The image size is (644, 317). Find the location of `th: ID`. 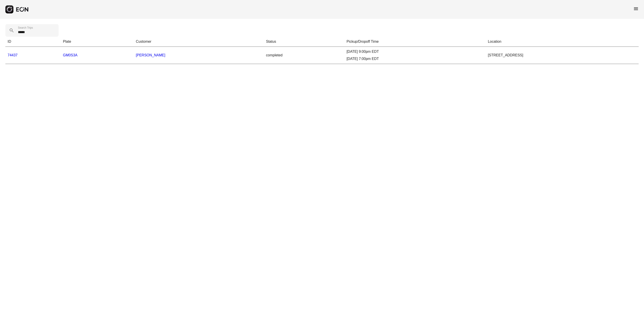

th: ID is located at coordinates (33, 42).